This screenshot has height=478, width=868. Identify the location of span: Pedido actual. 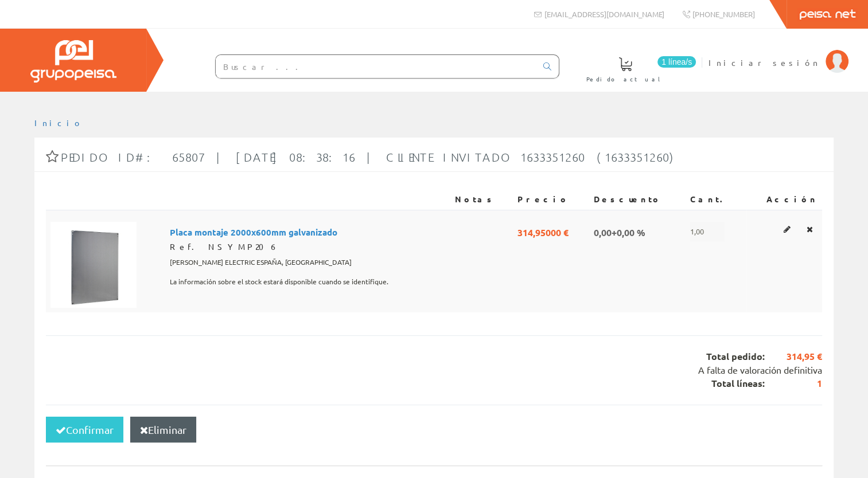
(626, 79).